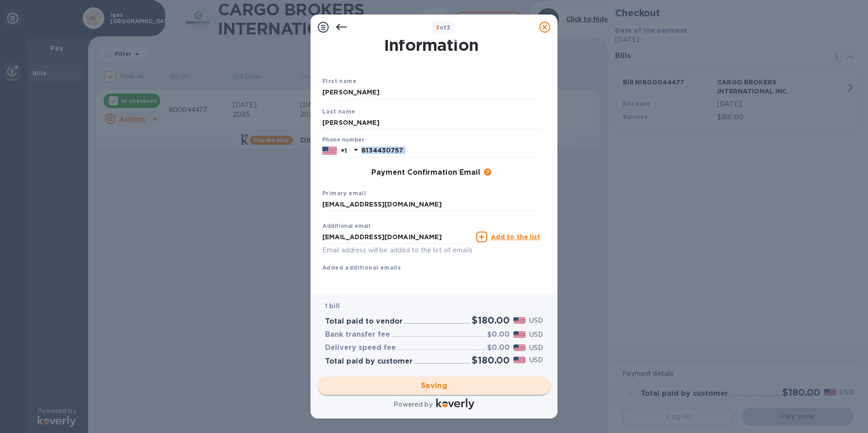 The width and height of the screenshot is (868, 433). Describe the element at coordinates (443, 27) in the screenshot. I see `b: of 3` at that location.